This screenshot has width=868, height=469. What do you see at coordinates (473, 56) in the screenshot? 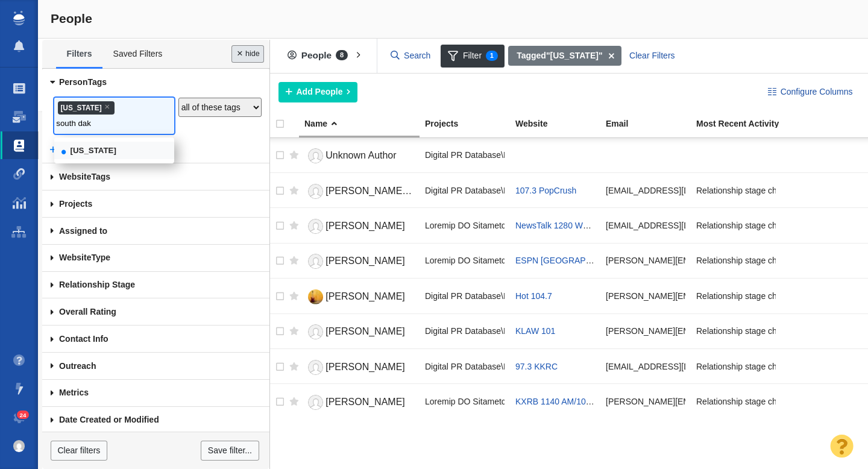
I see `span: Filter` at bounding box center [473, 56].